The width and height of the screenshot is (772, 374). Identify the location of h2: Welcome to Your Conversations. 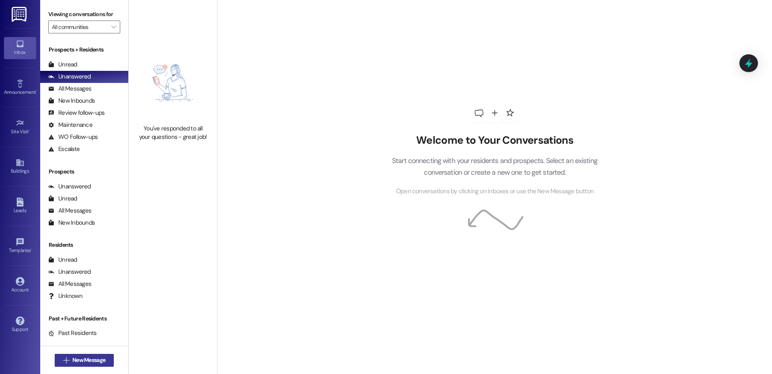
(495, 140).